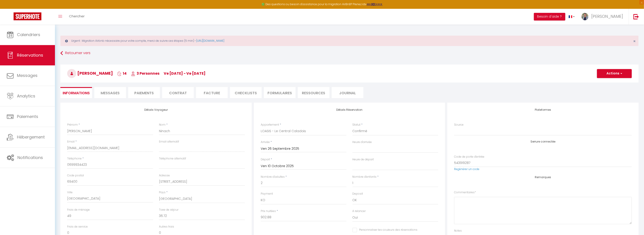 The height and width of the screenshot is (235, 644). I want to click on h4: Plateformes, so click(543, 110).